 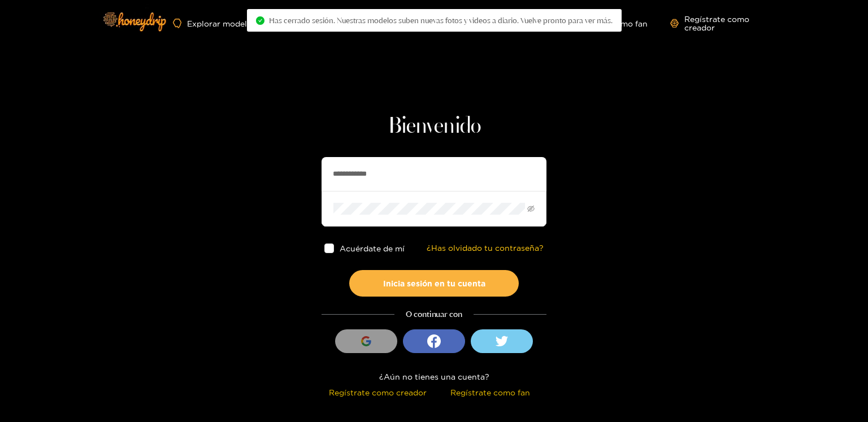 I want to click on font: Acuérdate de mí, so click(x=372, y=248).